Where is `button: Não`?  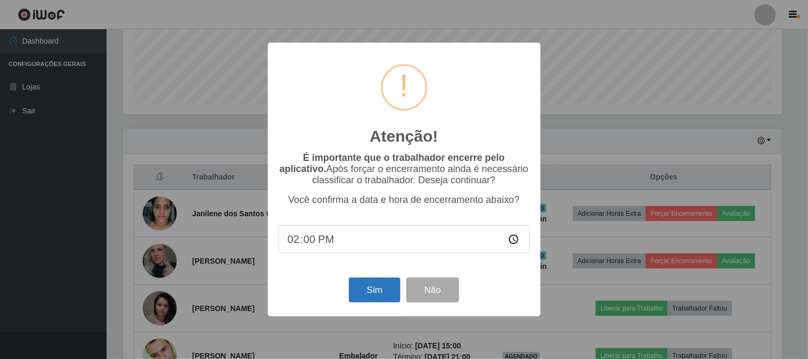 button: Não is located at coordinates (433, 290).